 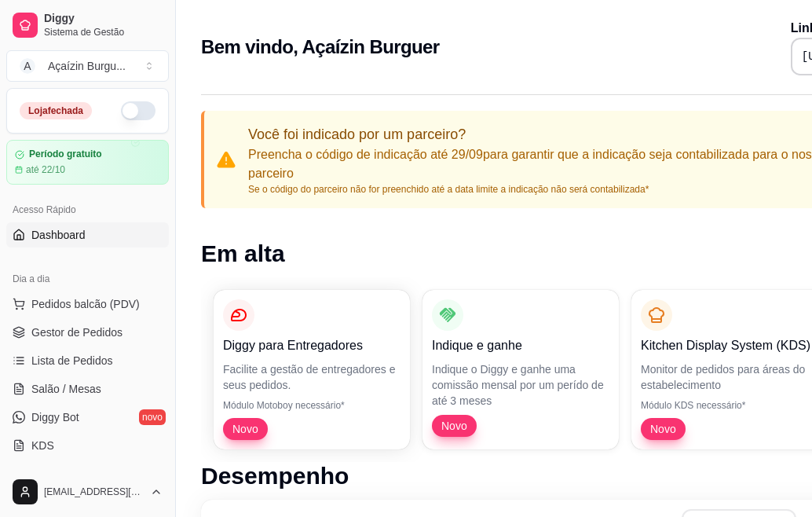 What do you see at coordinates (520, 369) in the screenshot?
I see `button: Indique e ganheIndique o Diggy e ganhe uma comissão mensal por um perído de até 3 mesesNovo` at bounding box center [520, 369].